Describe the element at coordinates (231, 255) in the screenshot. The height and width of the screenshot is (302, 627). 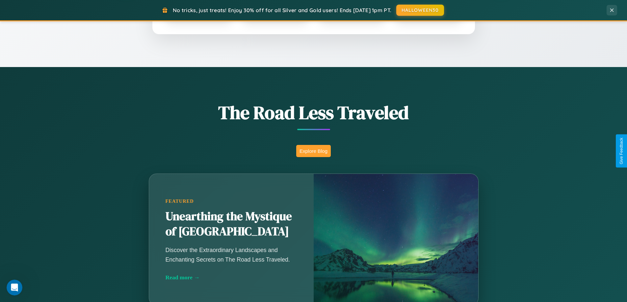
I see `p: Discover the Extraordinary Landscapes and Enchanting Secrets on The Road Less Traveled.` at that location.